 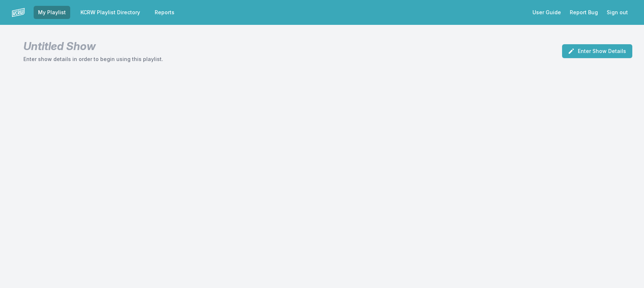 What do you see at coordinates (18, 13) in the screenshot?
I see `img: logo-white-87cec1fa9cbef997252546196dc51331.png` at bounding box center [18, 13].